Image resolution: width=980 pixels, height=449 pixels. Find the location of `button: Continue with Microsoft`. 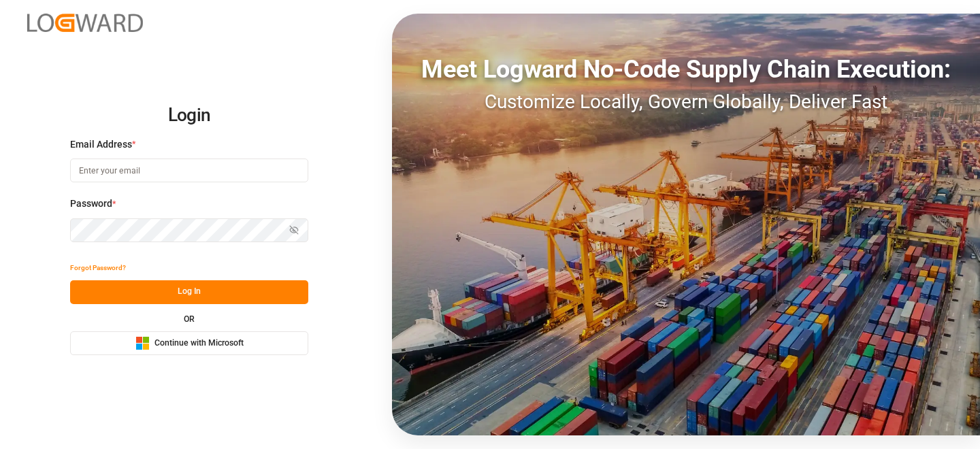

button: Continue with Microsoft is located at coordinates (189, 343).